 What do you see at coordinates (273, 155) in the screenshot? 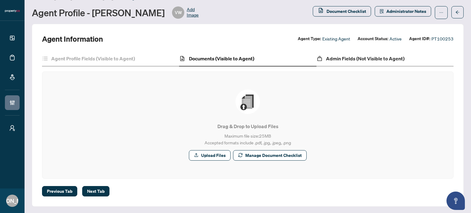
I see `span: Manage Document Checklist` at bounding box center [273, 155].